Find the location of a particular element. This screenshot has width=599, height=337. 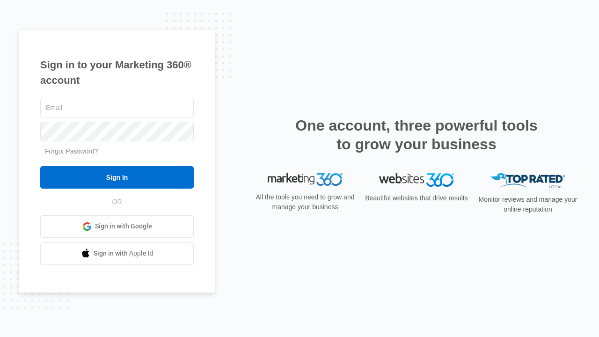

p: All the tools you need to grow and manage your business is located at coordinates (305, 202).